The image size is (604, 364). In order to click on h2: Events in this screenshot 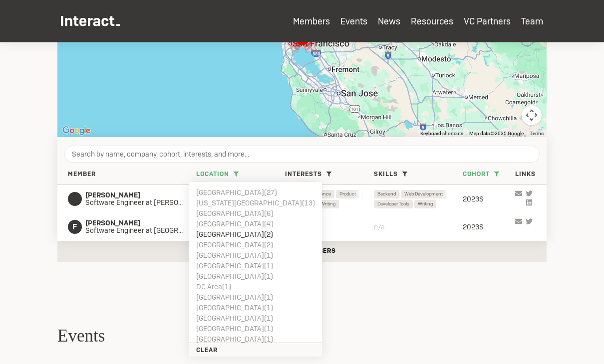, I will do `click(302, 336)`.